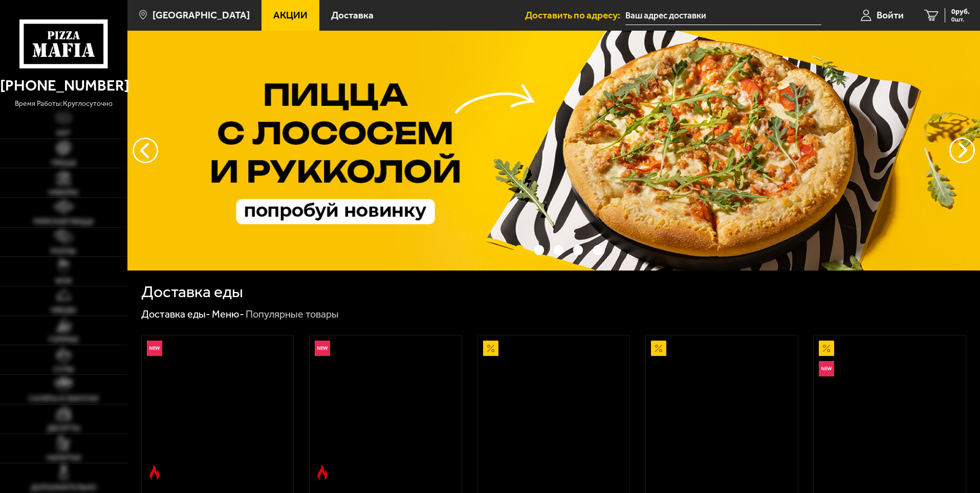  I want to click on span: Хит, so click(63, 133).